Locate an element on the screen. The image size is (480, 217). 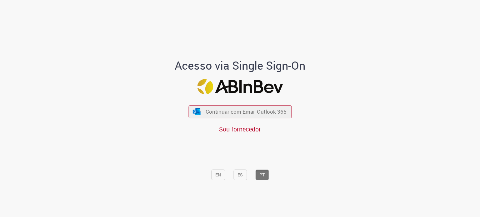
button: EN is located at coordinates (218, 175).